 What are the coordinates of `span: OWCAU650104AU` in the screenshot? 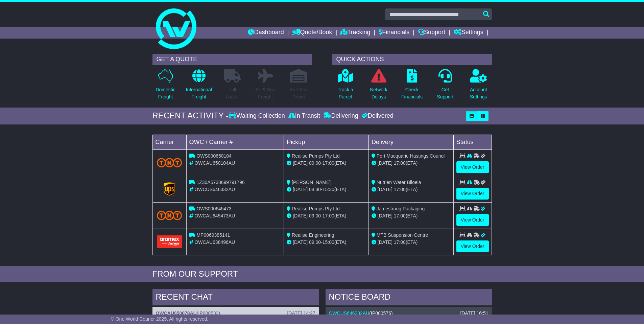 It's located at (215, 163).